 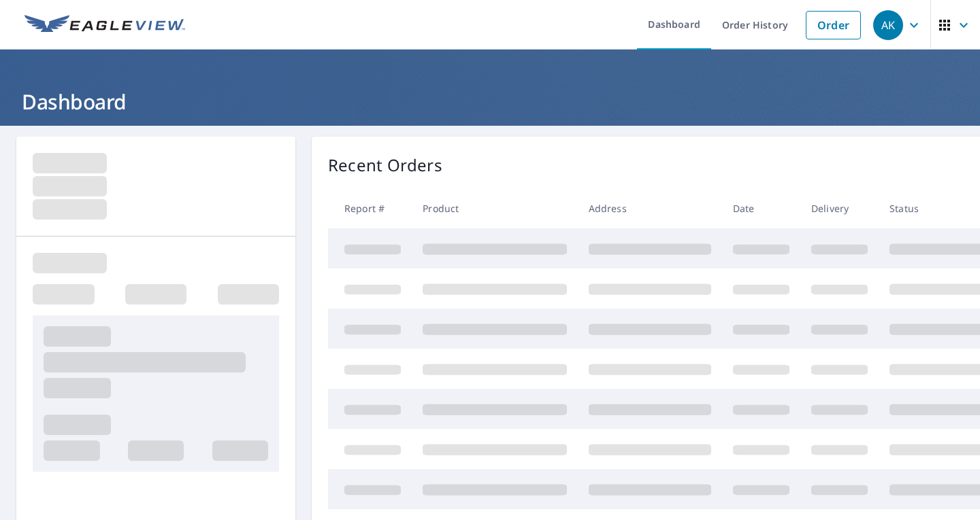 What do you see at coordinates (490, 101) in the screenshot?
I see `h1: Dashboard` at bounding box center [490, 101].